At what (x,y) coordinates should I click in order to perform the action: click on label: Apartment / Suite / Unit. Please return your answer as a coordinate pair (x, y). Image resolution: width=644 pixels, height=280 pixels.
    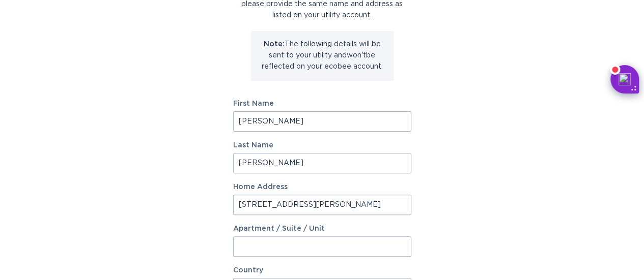
    Looking at the image, I should click on (322, 229).